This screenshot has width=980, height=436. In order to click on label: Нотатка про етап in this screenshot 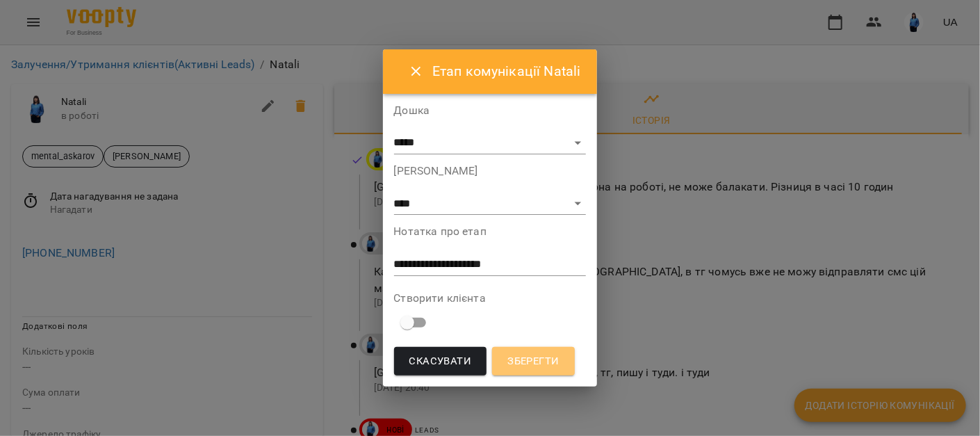, I will do `click(490, 231)`.